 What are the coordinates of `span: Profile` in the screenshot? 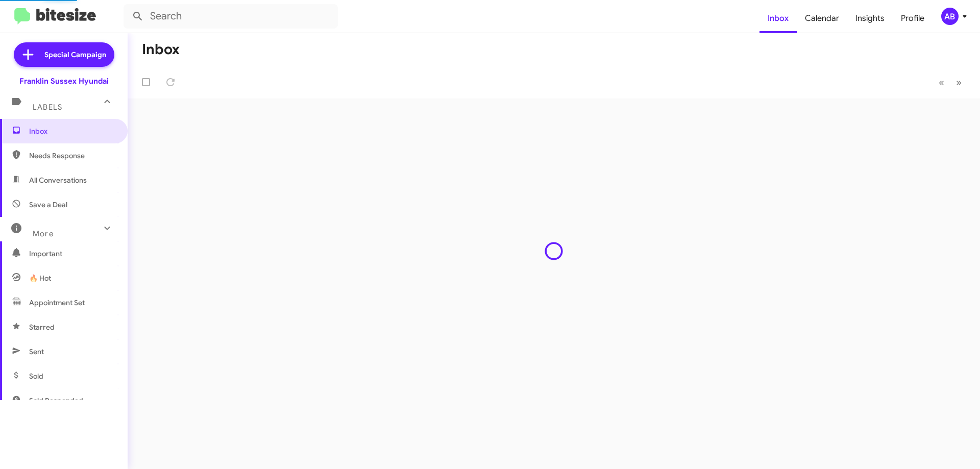 It's located at (913, 18).